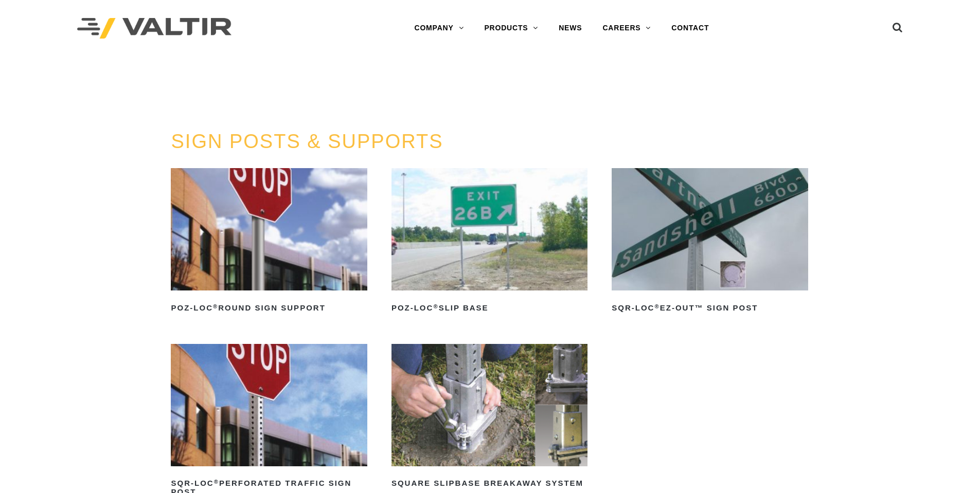  I want to click on h2: Square Slipbase Breakaway System, so click(489, 484).